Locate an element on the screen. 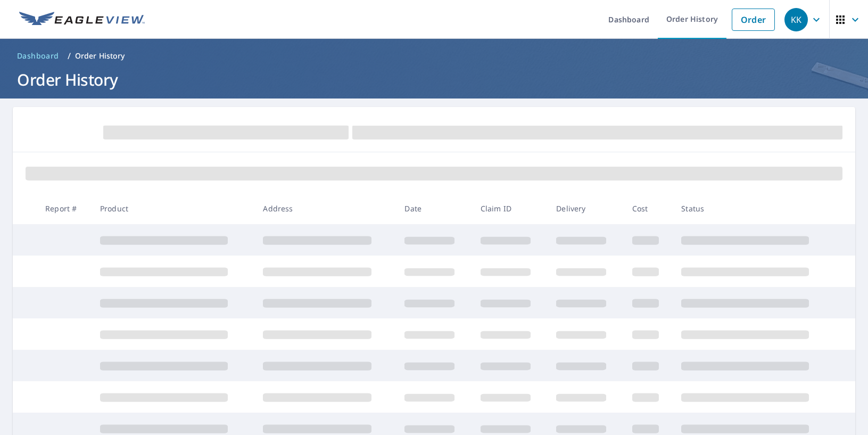  p: Order History is located at coordinates (100, 56).